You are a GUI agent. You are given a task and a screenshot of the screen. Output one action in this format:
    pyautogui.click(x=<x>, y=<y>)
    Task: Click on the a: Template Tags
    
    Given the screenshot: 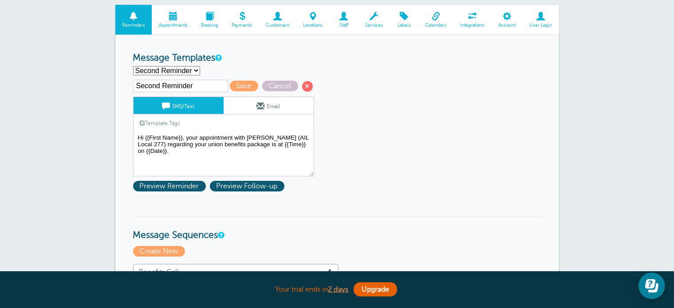 What is the action you would take?
    pyautogui.click(x=160, y=123)
    